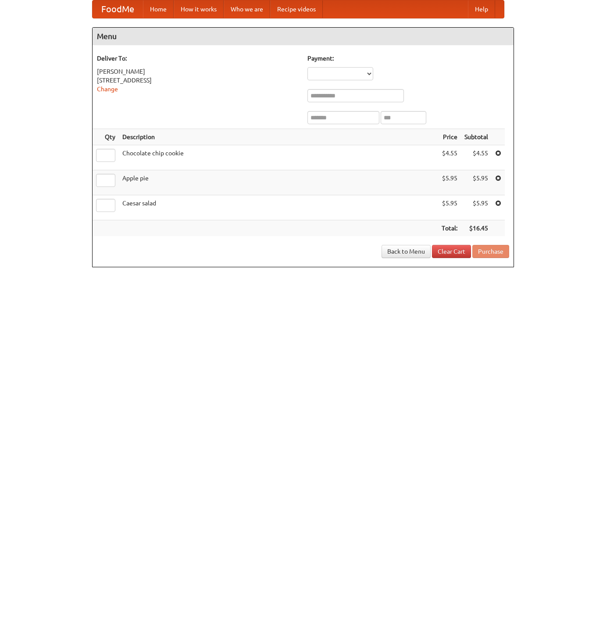  I want to click on td: Chocolate chip cookie, so click(279, 157).